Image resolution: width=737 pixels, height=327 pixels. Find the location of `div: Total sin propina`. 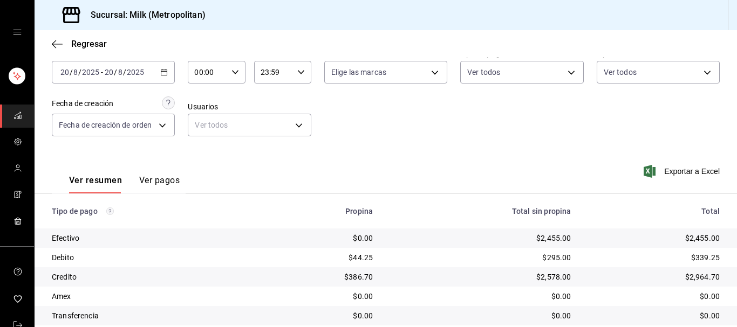

div: Total sin propina is located at coordinates (480, 211).